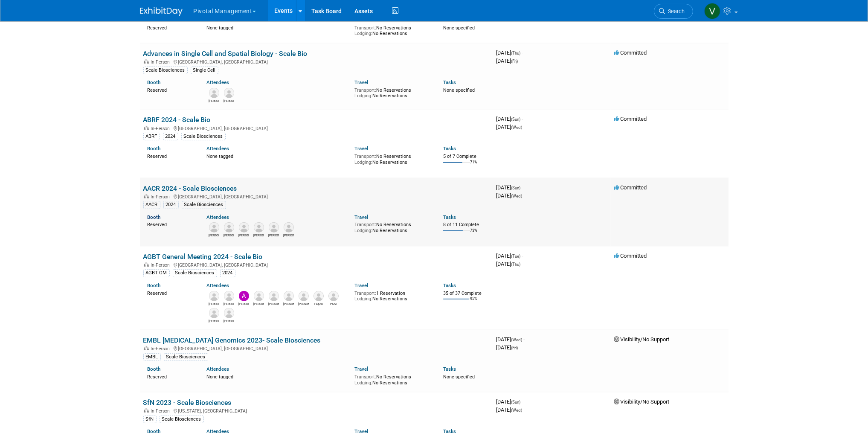 Image resolution: width=868 pixels, height=436 pixels. Describe the element at coordinates (244, 227) in the screenshot. I see `img: Sanika Khare` at that location.